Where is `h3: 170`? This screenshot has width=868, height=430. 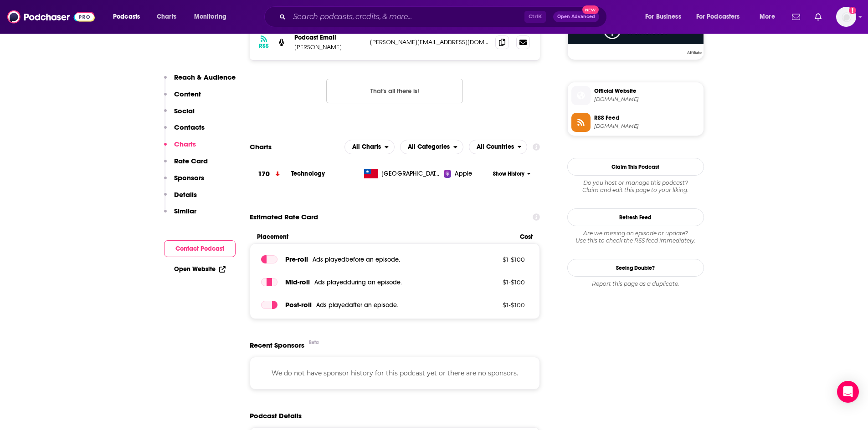 h3: 170 is located at coordinates (264, 174).